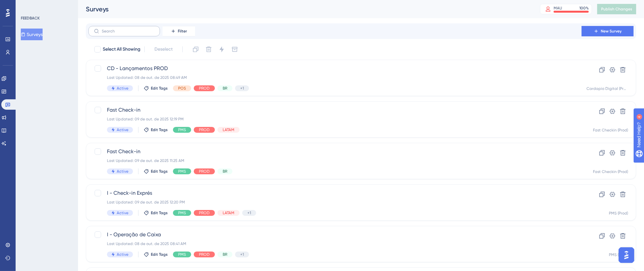 This screenshot has height=271, width=644. What do you see at coordinates (617, 9) in the screenshot?
I see `button: Publish Changes` at bounding box center [617, 9].